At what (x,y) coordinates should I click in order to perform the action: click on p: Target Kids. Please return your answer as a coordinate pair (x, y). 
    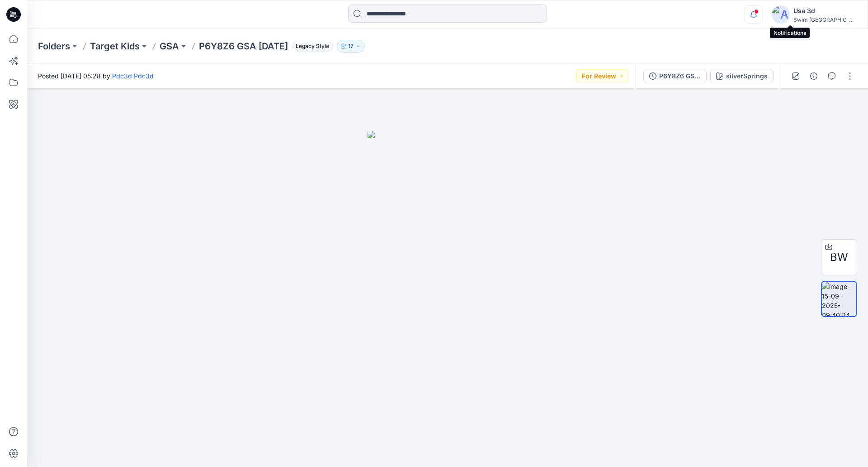
    Looking at the image, I should click on (114, 46).